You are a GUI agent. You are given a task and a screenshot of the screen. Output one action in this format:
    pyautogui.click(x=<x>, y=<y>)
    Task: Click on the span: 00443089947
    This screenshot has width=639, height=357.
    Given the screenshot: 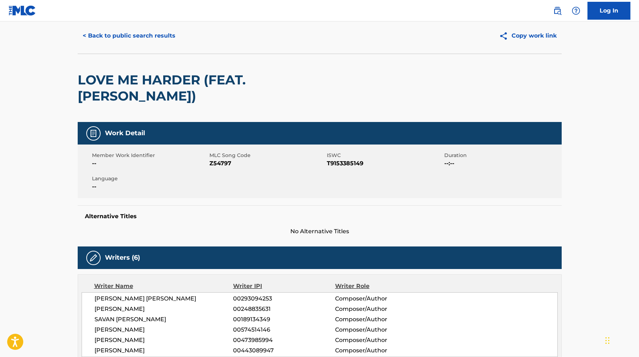 What is the action you would take?
    pyautogui.click(x=284, y=351)
    